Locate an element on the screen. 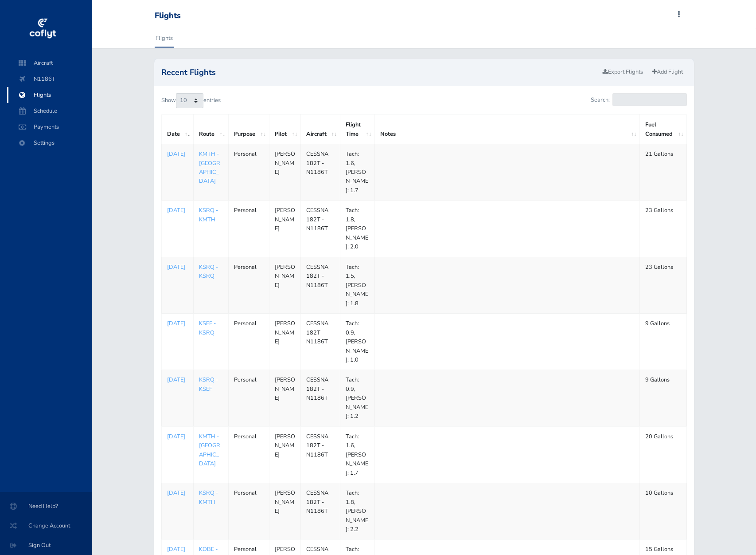  h2: Recent Flights is located at coordinates (380, 72).